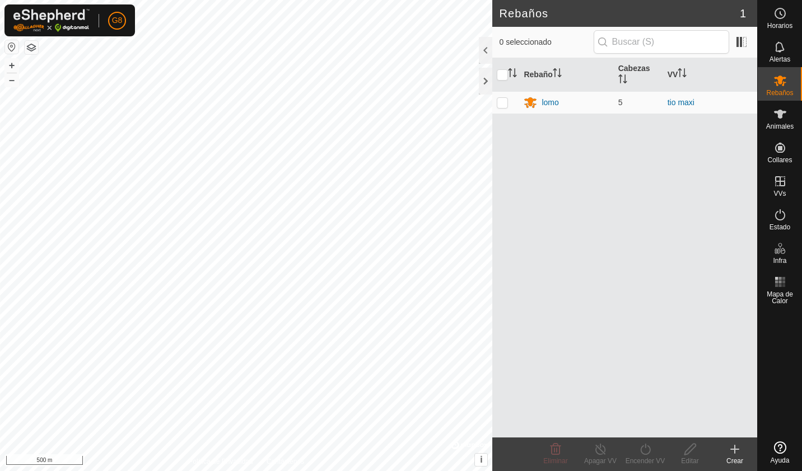  What do you see at coordinates (619, 13) in the screenshot?
I see `h2: Rebaños` at bounding box center [619, 13].